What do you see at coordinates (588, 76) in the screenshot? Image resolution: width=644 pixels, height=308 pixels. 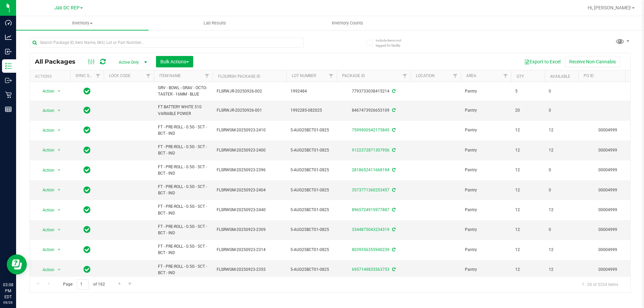 I see `a: PO ID` at bounding box center [588, 76].